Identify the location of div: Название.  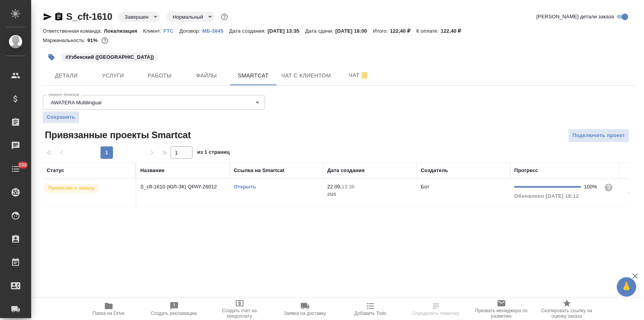
(152, 171).